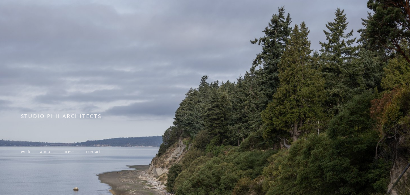 This screenshot has width=410, height=195. I want to click on span: contact, so click(94, 151).